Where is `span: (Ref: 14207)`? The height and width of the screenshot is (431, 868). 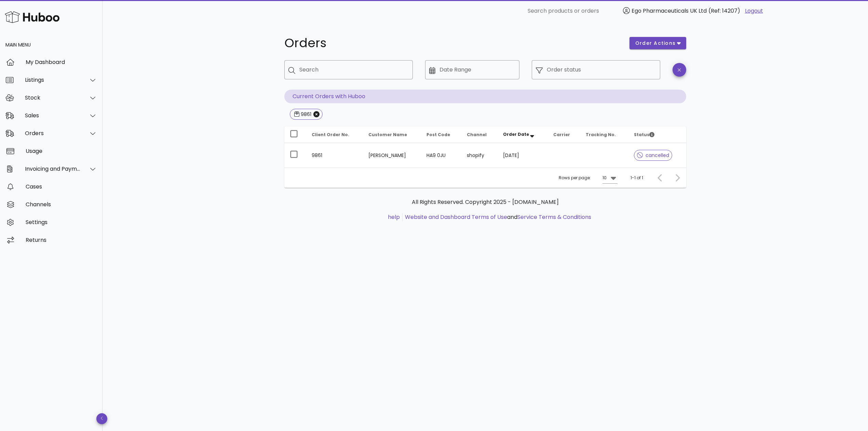
span: (Ref: 14207) is located at coordinates (724, 11).